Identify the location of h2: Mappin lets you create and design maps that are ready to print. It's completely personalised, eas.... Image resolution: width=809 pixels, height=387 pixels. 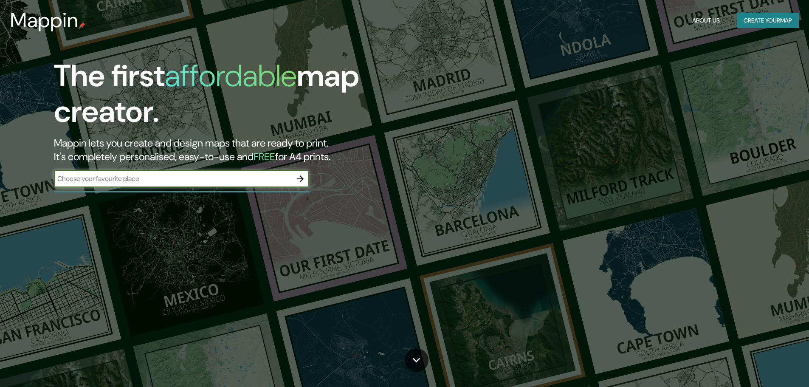
(256, 150).